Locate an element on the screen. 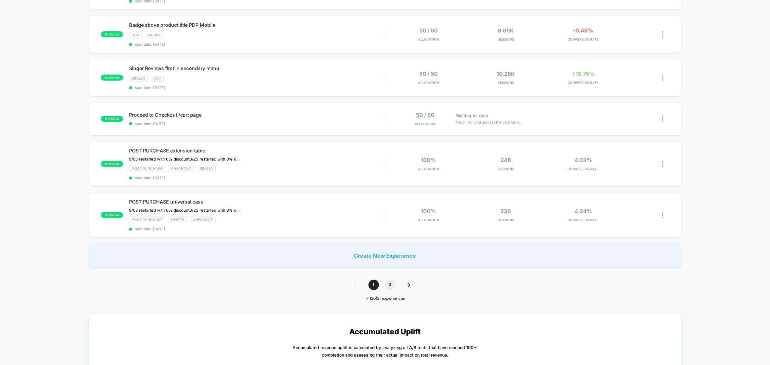  span: Waiting for data... is located at coordinates (474, 116).